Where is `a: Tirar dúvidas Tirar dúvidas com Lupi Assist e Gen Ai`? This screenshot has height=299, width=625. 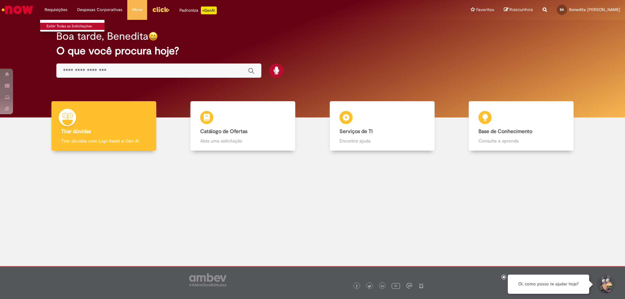
a: Tirar dúvidas Tirar dúvidas com Lupi Assist e Gen Ai is located at coordinates (104, 126).